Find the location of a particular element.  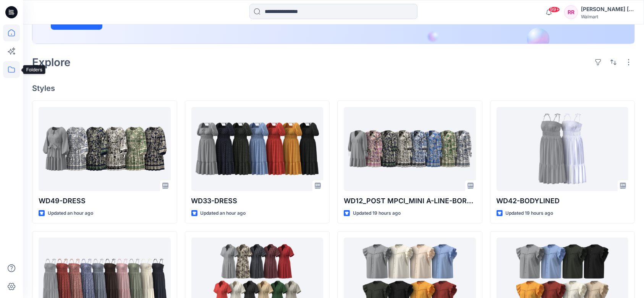

a: WD49-DRESS is located at coordinates (104, 149).